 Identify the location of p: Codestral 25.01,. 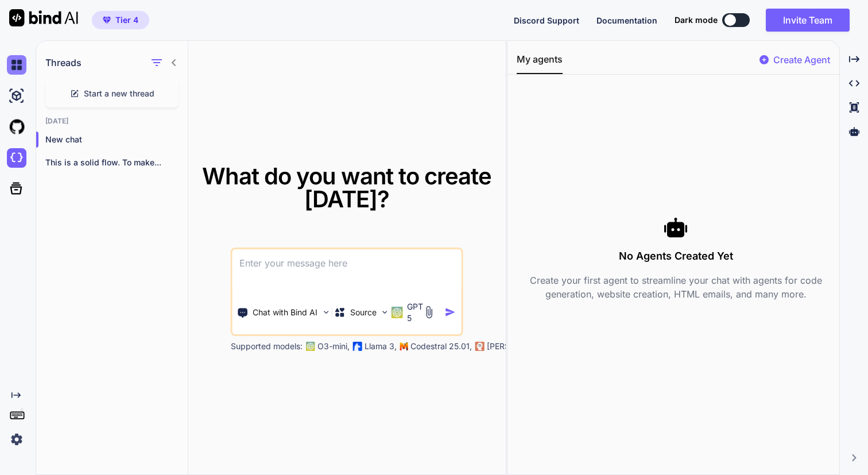
(441, 347).